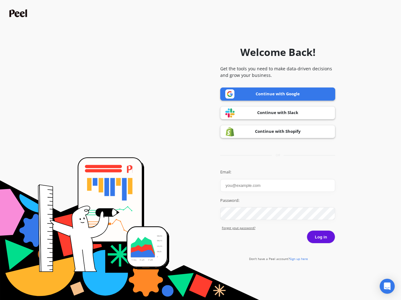  Describe the element at coordinates (278, 52) in the screenshot. I see `h1: Welcome Back!` at that location.